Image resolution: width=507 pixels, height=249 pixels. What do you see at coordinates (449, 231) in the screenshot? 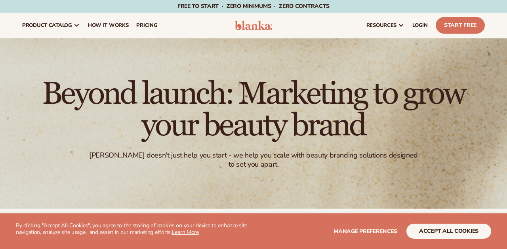
I see `button: accept all cookies` at bounding box center [449, 231].